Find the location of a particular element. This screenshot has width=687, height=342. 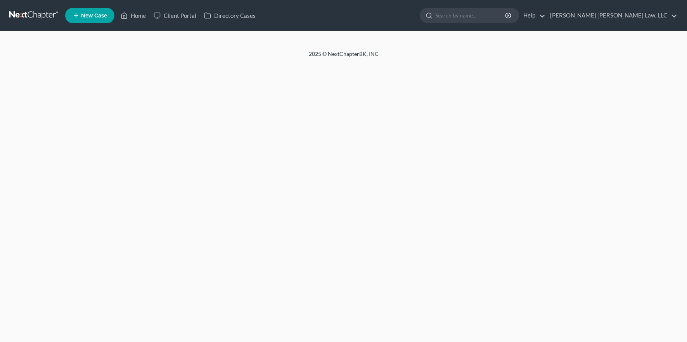

input: Search by name... is located at coordinates (471, 15).